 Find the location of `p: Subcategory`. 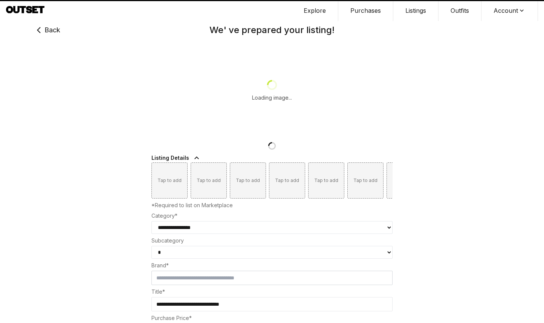

p: Subcategory is located at coordinates (272, 241).